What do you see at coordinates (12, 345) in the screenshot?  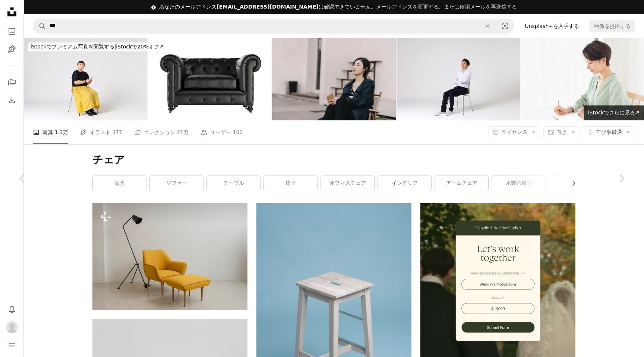 I see `button: メニュー` at bounding box center [12, 345].